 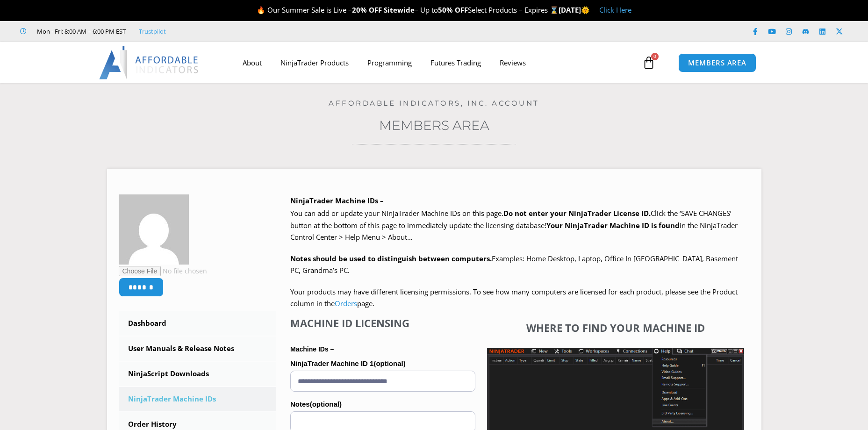 I want to click on a: Dashboard, so click(x=198, y=324).